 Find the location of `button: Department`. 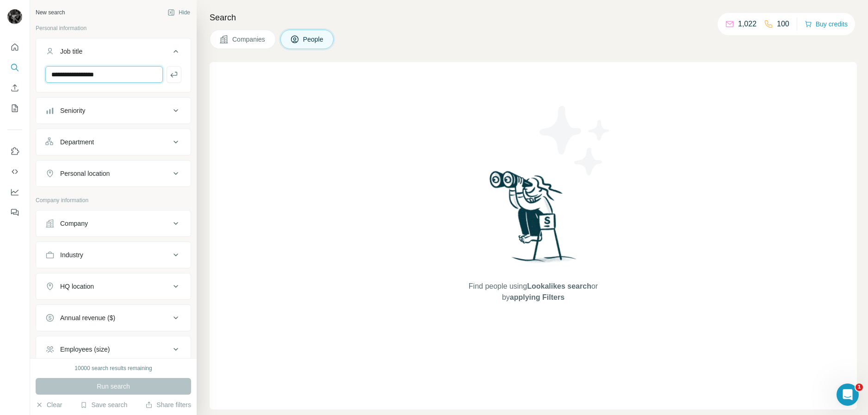

button: Department is located at coordinates (113, 142).